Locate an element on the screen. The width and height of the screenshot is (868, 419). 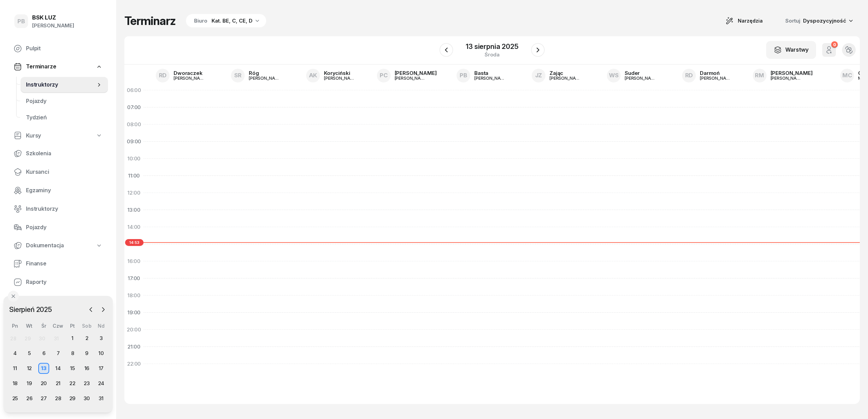
a: Finanse is located at coordinates (58, 263).